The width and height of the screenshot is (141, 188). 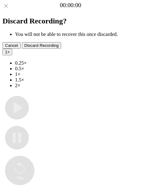 What do you see at coordinates (70, 5) in the screenshot?
I see `a: 00:00:00` at bounding box center [70, 5].